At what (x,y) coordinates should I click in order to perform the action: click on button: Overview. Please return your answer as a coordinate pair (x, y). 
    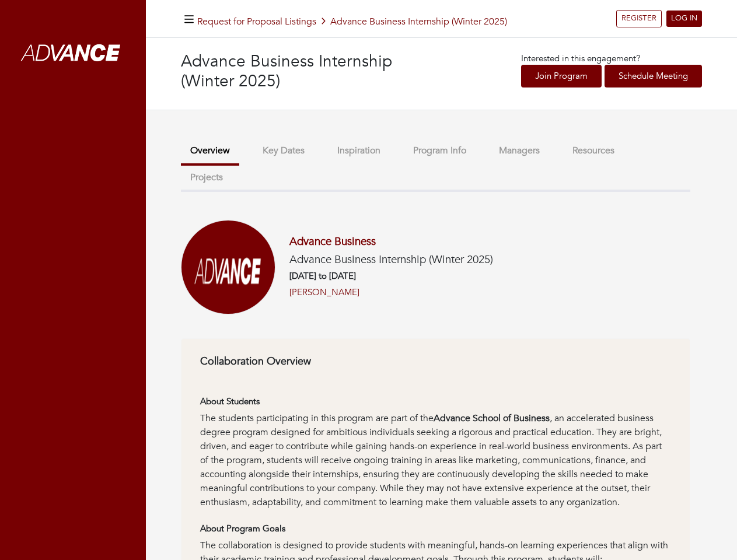
    Looking at the image, I should click on (210, 151).